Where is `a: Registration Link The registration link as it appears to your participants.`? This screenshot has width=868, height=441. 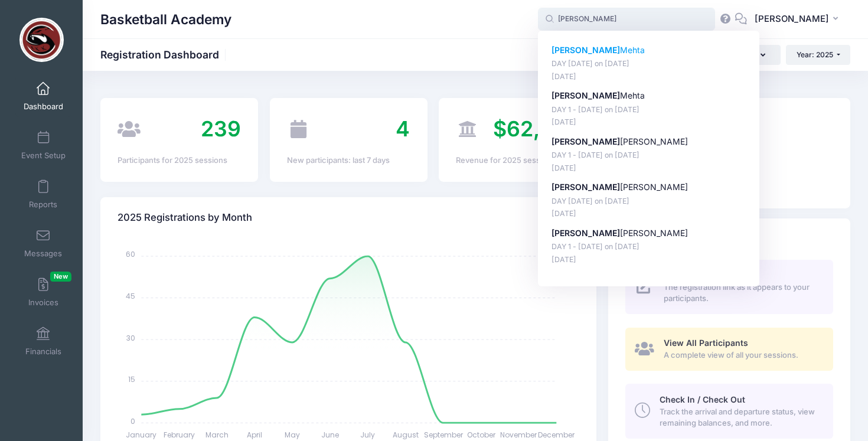
a: Registration Link The registration link as it appears to your participants. is located at coordinates (729, 287).